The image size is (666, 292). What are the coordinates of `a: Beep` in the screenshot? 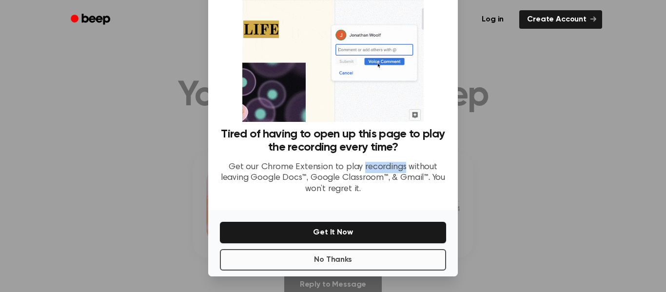 It's located at (91, 20).